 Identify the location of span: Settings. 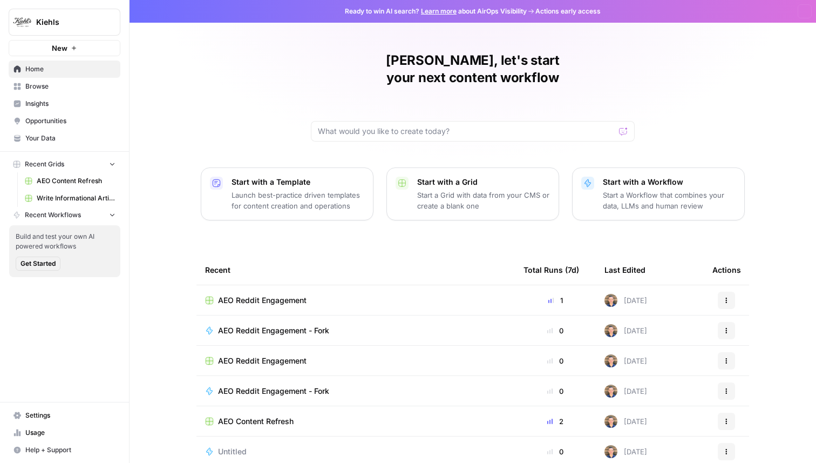
(70, 415).